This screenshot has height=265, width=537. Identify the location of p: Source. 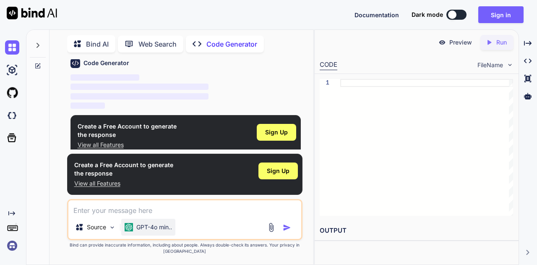
(96, 227).